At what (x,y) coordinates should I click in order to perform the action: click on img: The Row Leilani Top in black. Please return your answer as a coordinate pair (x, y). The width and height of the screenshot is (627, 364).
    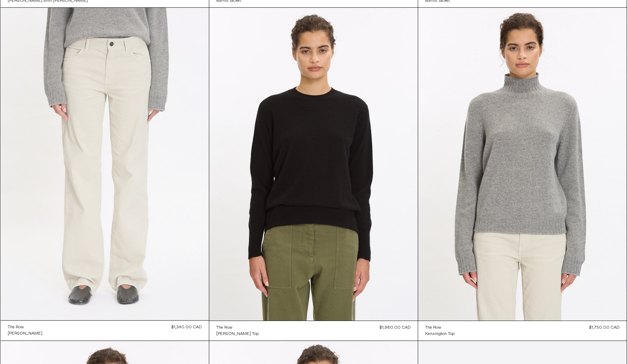
    Looking at the image, I should click on (314, 164).